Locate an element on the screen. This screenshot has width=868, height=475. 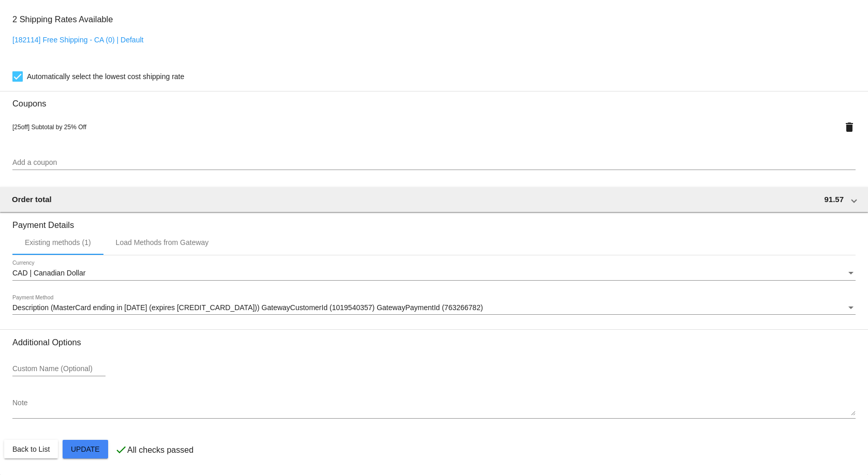
mat-select: Currency is located at coordinates (434, 274).